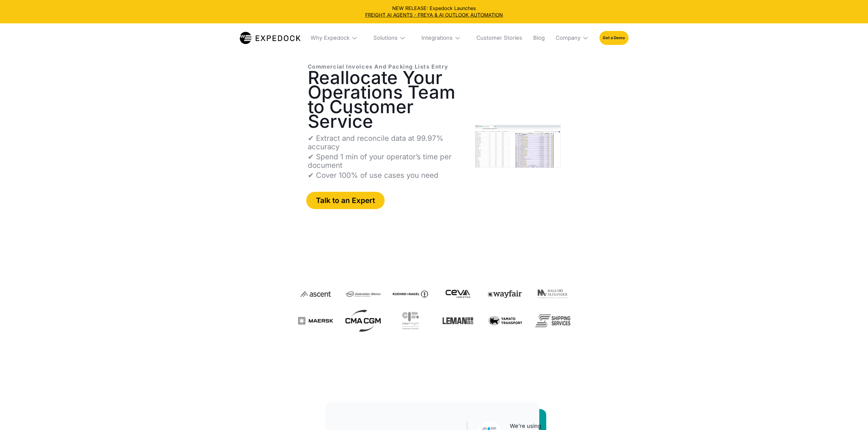 Image resolution: width=868 pixels, height=430 pixels. Describe the element at coordinates (517, 147) in the screenshot. I see `a: open lightbox` at that location.